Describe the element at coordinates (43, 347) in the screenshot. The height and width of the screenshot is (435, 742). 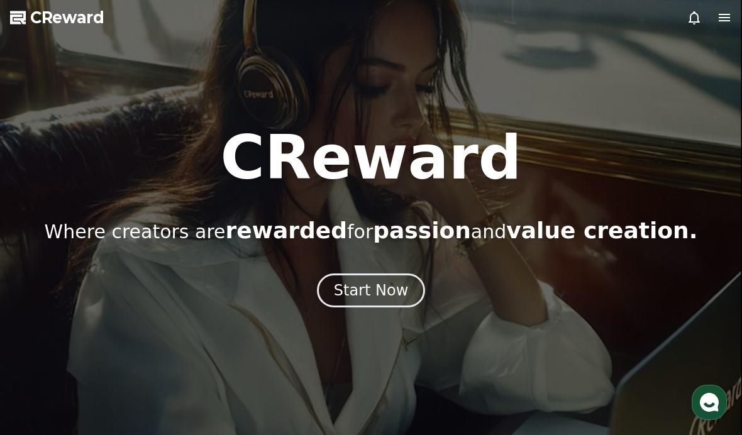
I see `a: Home` at that location.